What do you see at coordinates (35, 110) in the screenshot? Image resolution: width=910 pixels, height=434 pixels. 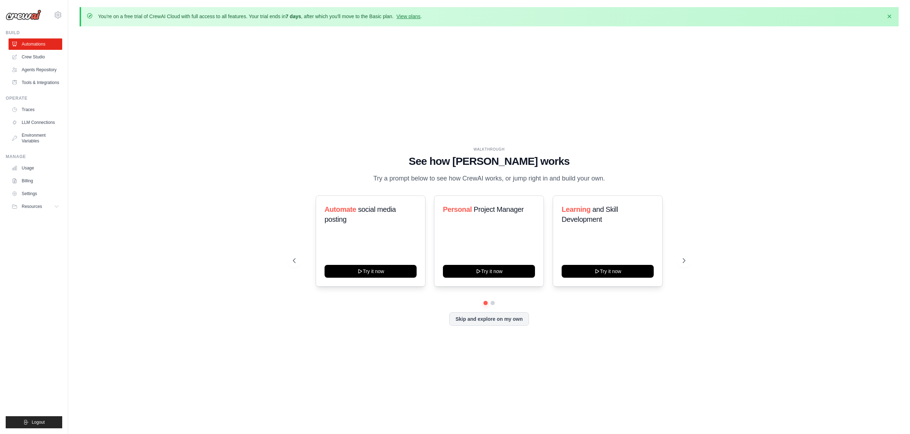 I see `a: Traces` at bounding box center [35, 110].